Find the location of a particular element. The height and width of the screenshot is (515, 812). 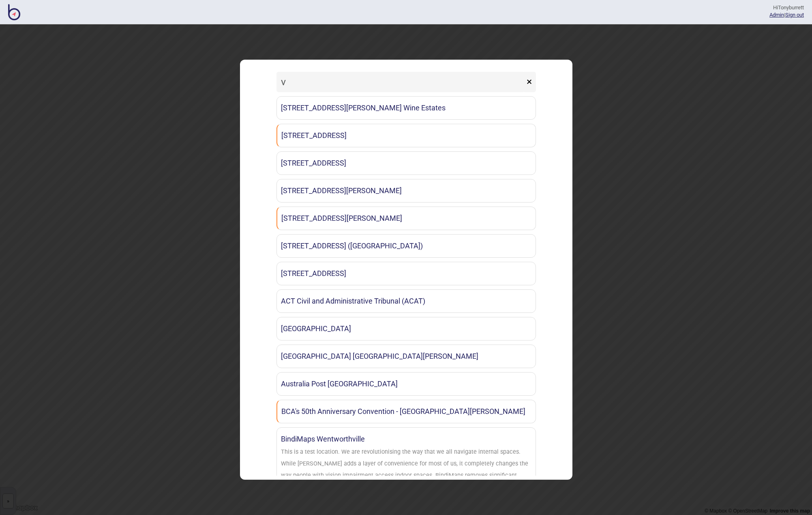

div: Hi Tonyburrett is located at coordinates (786, 8).